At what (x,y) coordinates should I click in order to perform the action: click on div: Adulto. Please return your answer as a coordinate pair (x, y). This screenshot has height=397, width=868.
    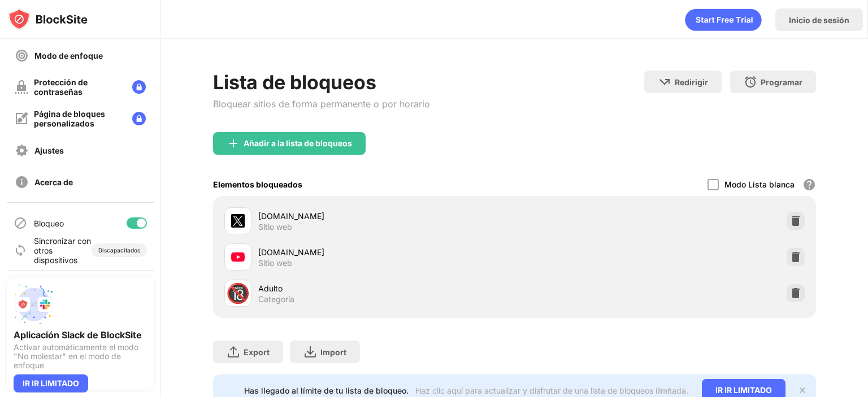
    Looking at the image, I should click on (385, 288).